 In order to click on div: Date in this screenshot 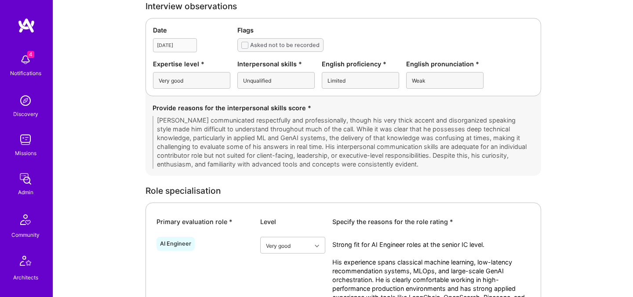, I will do `click(192, 30)`.